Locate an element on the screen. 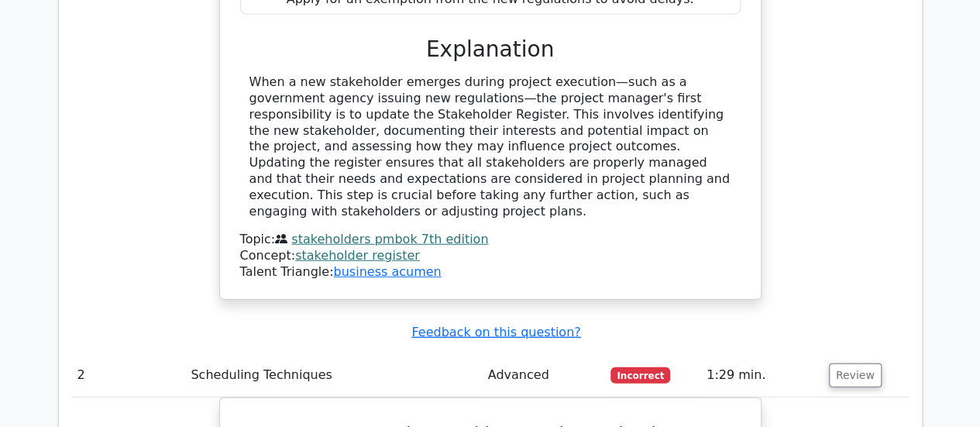 Image resolution: width=980 pixels, height=427 pixels. a: business acumen is located at coordinates (386, 271).